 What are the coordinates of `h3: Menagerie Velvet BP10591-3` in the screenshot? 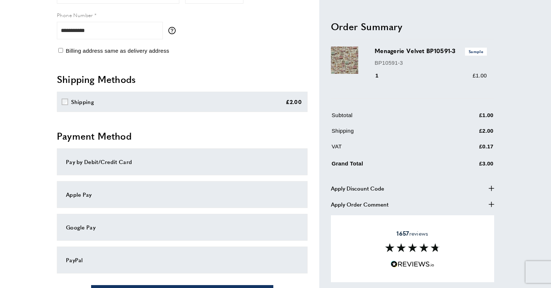 It's located at (430, 51).